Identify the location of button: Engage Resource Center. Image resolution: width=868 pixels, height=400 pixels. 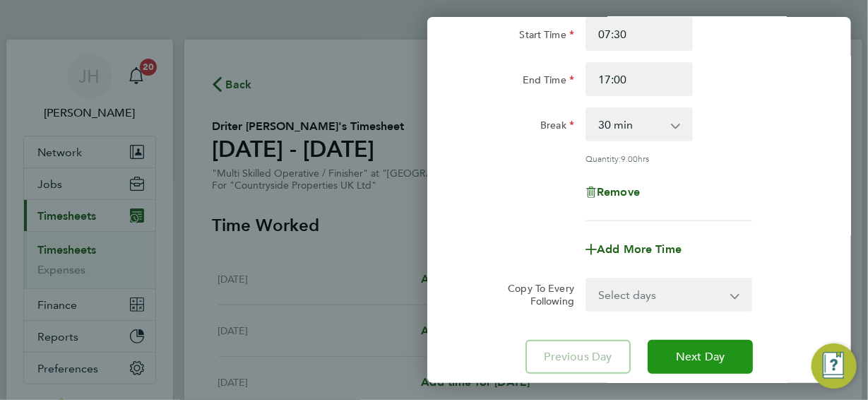
(835, 367).